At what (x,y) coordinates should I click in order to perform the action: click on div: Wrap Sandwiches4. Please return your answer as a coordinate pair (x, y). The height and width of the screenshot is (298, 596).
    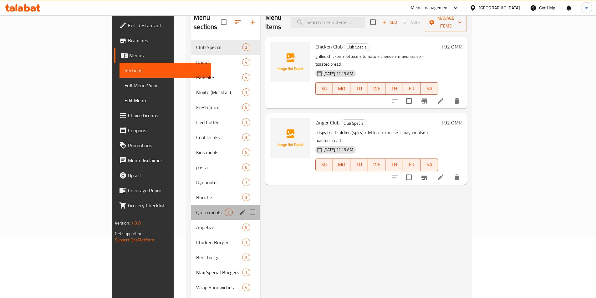
    Looking at the image, I should click on (225, 287).